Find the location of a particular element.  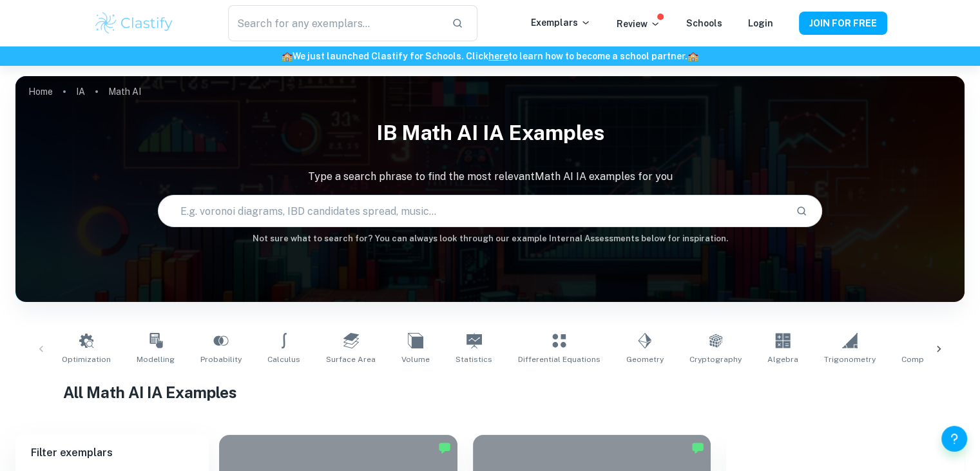

span: Trigonometry is located at coordinates (849, 359).